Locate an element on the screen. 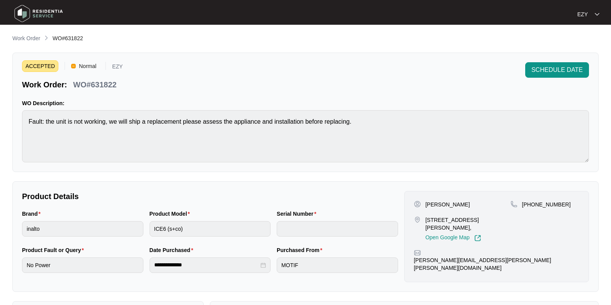  textarea: Fault: the unit is not working, we will ship a replacement please assess the appliance and instal... is located at coordinates (305, 136).